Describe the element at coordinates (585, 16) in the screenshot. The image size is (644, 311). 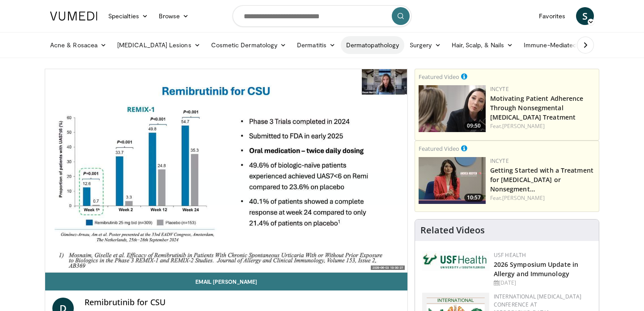
I see `a: S` at that location.